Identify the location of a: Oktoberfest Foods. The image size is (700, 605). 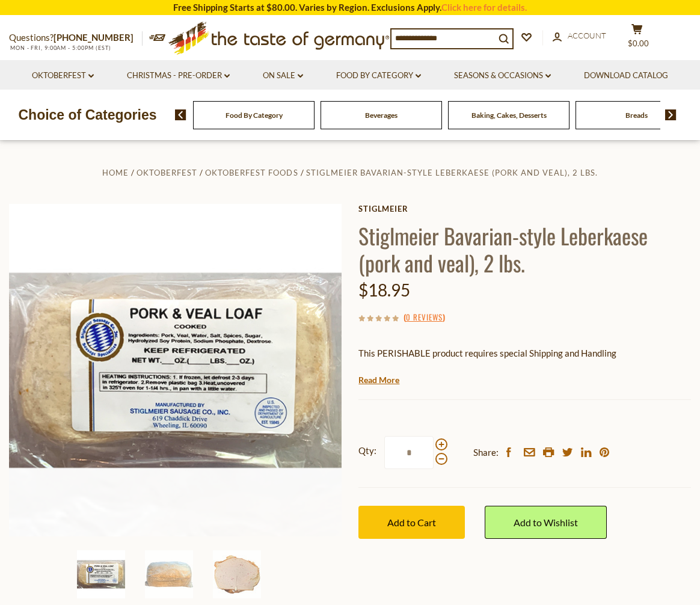
(252, 172).